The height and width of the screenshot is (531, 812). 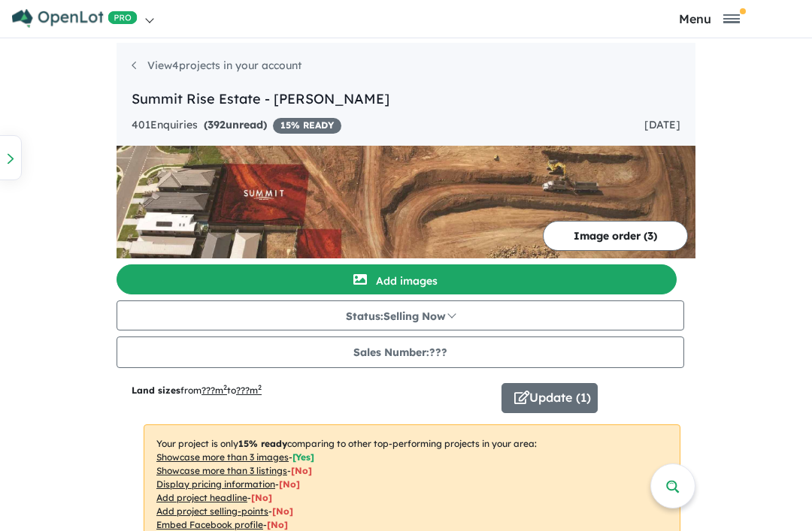 What do you see at coordinates (615, 236) in the screenshot?
I see `button: Image order (3)` at bounding box center [615, 236].